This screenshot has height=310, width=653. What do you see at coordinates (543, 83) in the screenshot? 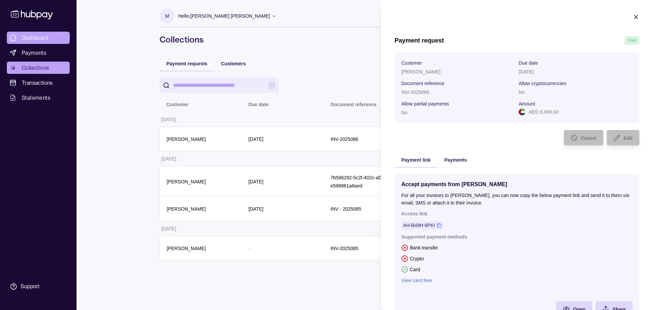
I see `p: Allow cryptocurrencies` at bounding box center [543, 83].